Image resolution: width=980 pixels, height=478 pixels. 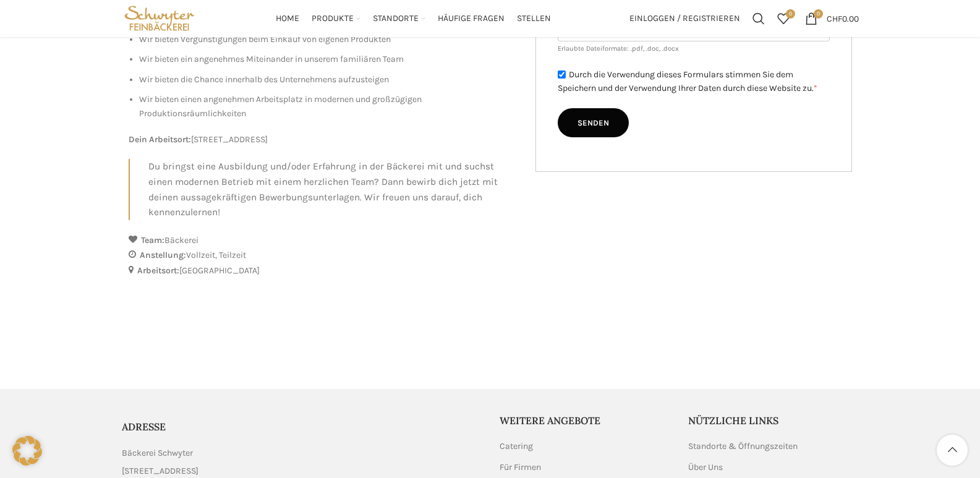 What do you see at coordinates (759, 19) in the screenshot?
I see `a: Suchen` at bounding box center [759, 19].